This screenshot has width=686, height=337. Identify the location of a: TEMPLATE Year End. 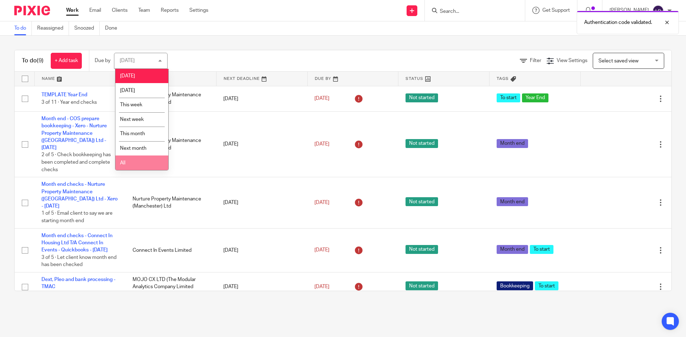
(64, 95).